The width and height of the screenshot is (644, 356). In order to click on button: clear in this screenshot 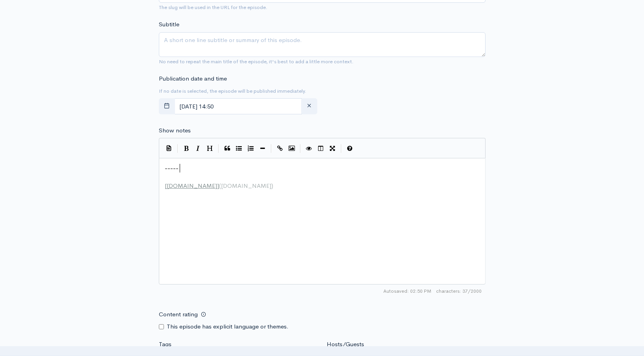, I will do `click(309, 106)`.